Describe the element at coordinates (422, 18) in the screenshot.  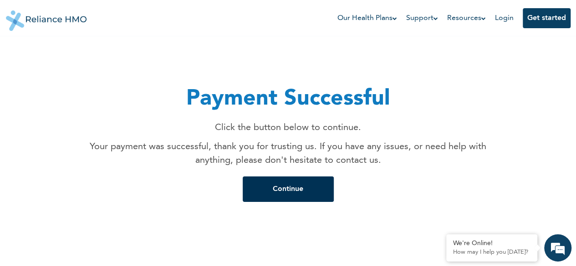
I see `a: Support` at that location.